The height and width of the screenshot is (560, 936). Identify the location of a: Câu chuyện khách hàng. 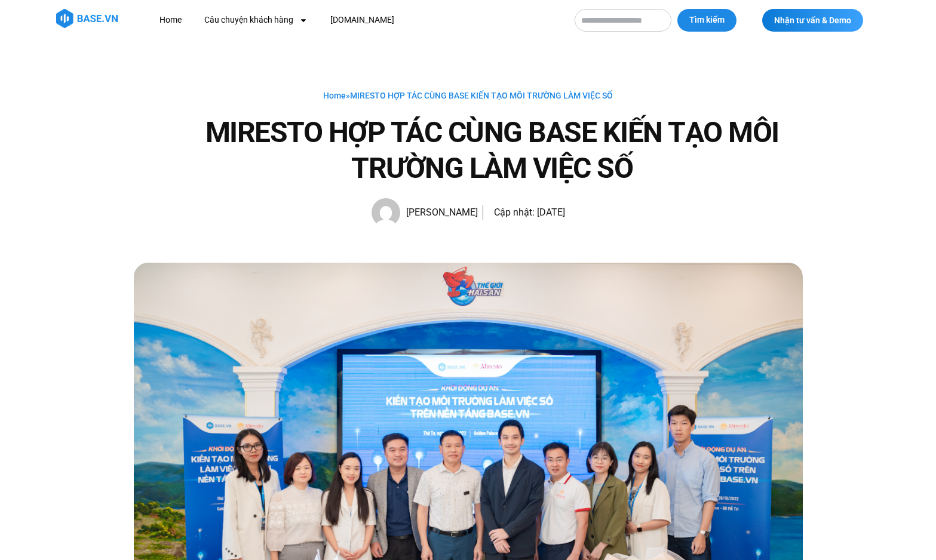
(256, 20).